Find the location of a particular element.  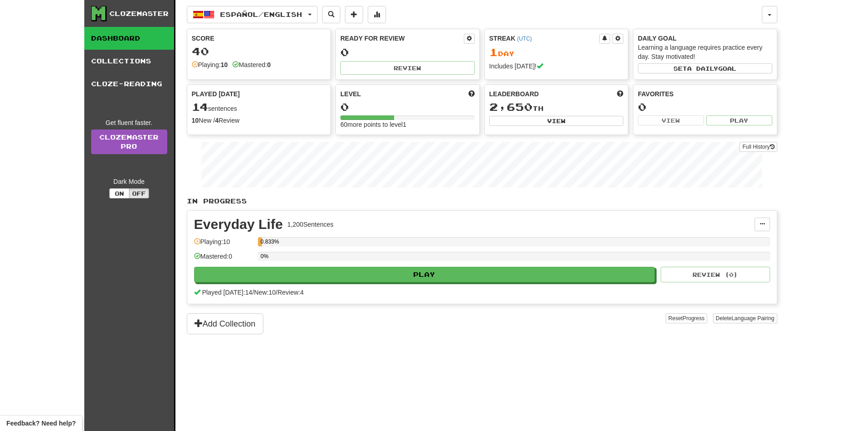

div: th is located at coordinates (557, 108).